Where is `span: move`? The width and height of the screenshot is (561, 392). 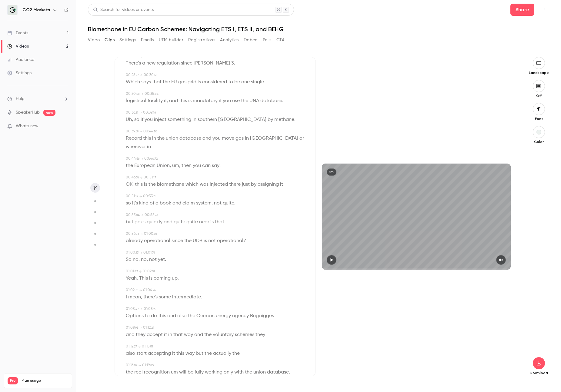
span: move is located at coordinates (228, 138).